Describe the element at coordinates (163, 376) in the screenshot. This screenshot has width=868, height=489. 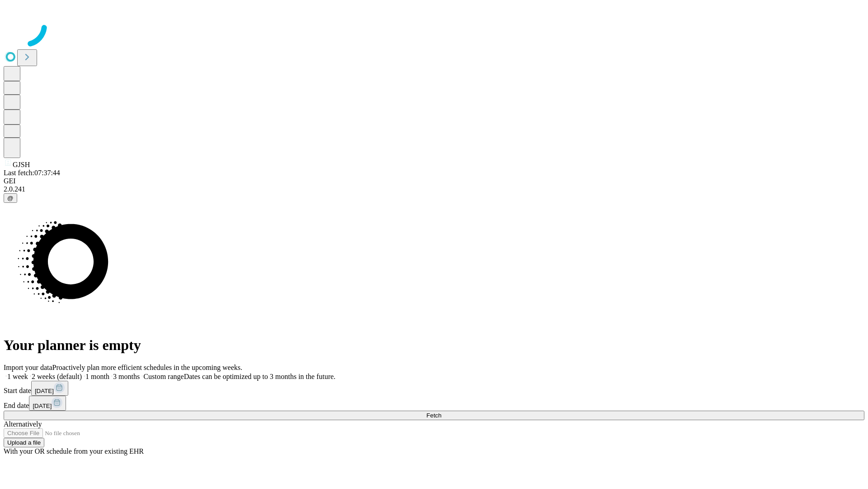
I see `span: Custom range` at that location.